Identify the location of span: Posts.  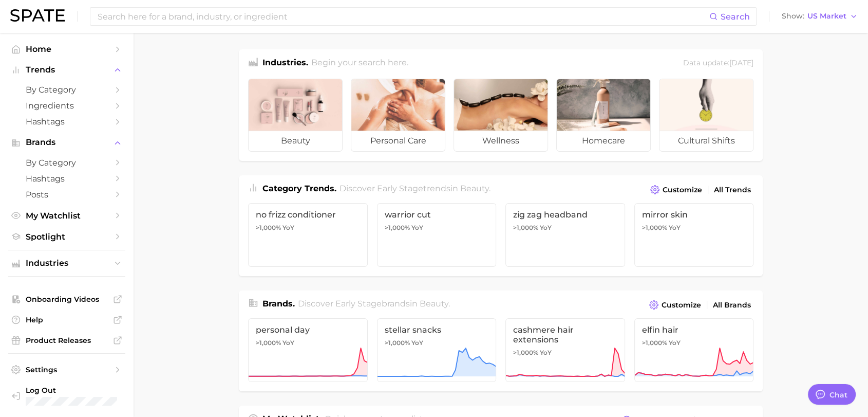
(67, 194).